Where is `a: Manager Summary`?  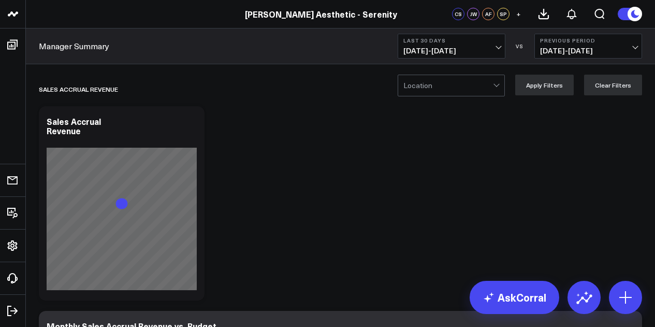 a: Manager Summary is located at coordinates (74, 46).